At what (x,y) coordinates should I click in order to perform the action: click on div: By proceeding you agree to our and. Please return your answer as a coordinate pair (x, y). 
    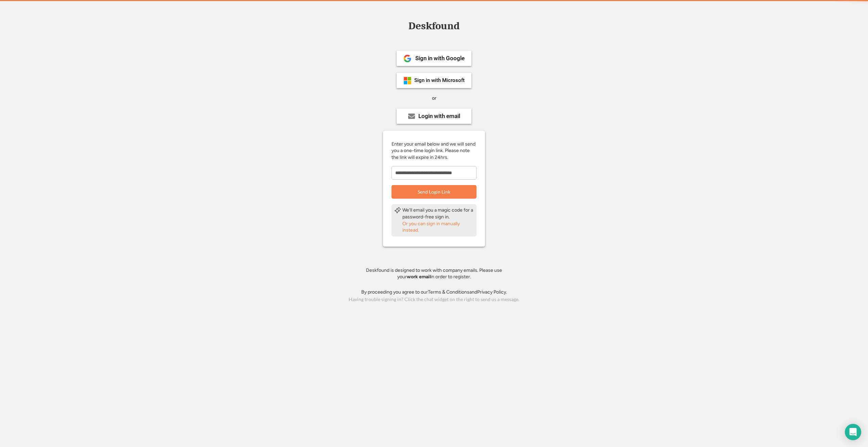
    Looking at the image, I should click on (434, 292).